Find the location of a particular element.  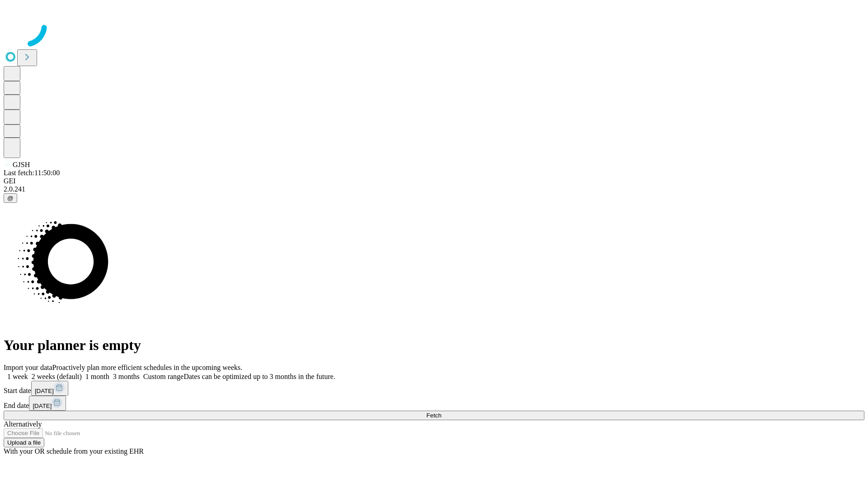

span: Fetch is located at coordinates (434, 415).